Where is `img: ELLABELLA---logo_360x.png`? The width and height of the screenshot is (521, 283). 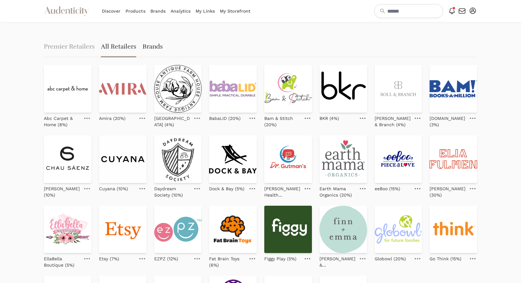
img: ELLABELLA---logo_360x.png is located at coordinates (67, 229).